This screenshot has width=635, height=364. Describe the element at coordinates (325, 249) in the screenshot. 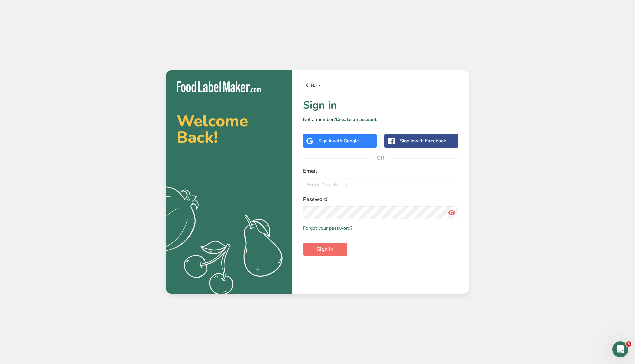

I see `span: Sign in` at that location.